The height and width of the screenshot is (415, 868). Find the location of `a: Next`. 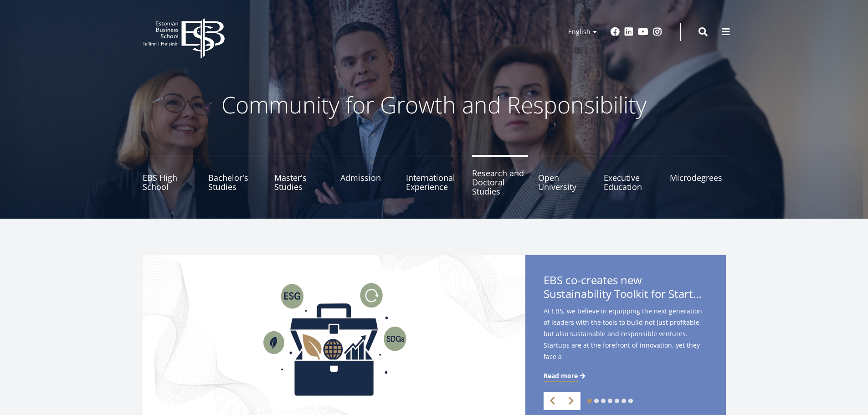

a: Next is located at coordinates (572, 401).